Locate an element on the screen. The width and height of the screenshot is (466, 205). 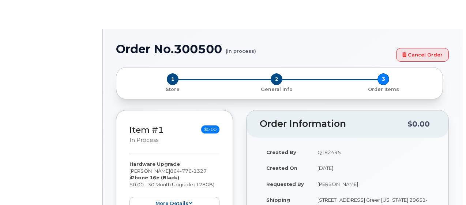
a: Item #1 is located at coordinates (147, 130).